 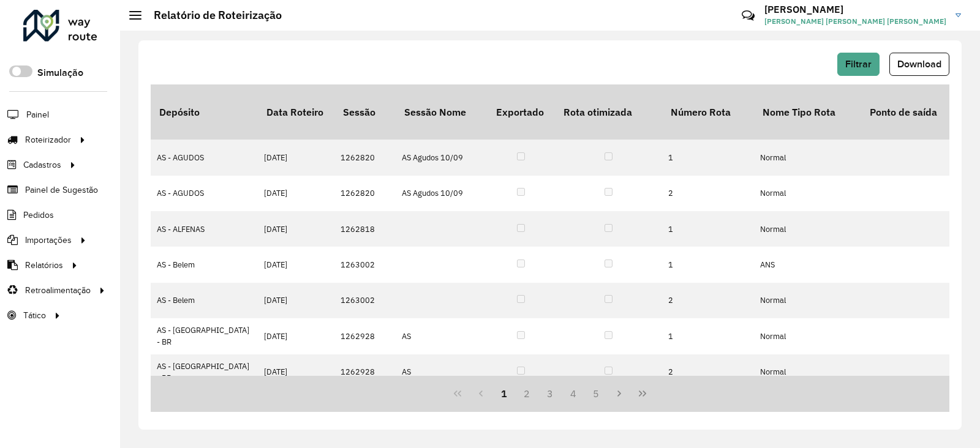 I want to click on span: Importações, so click(x=49, y=240).